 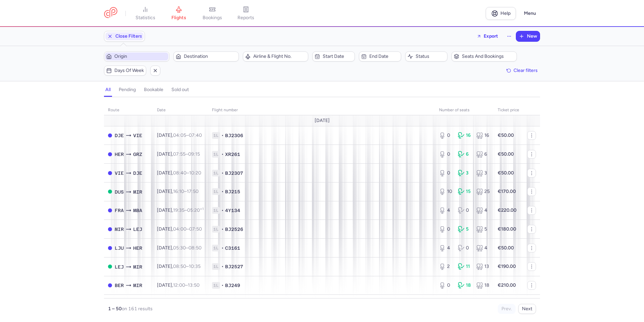 I want to click on button: Next, so click(x=527, y=309).